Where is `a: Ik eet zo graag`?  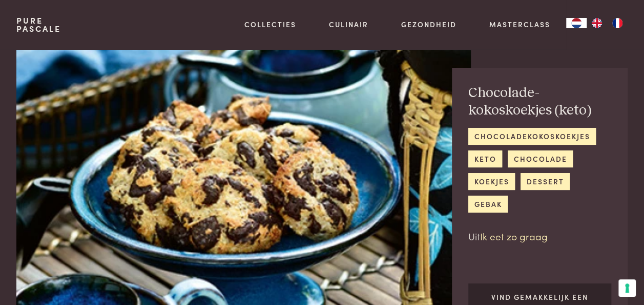 a: Ik eet zo graag is located at coordinates (514, 235).